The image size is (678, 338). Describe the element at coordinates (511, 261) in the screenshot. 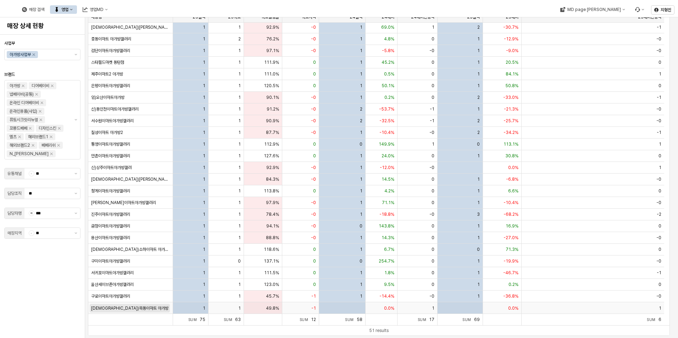

I see `span: -19.9%` at that location.